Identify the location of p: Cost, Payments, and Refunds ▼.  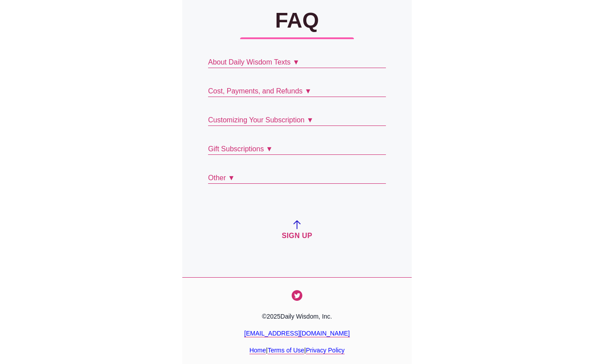
(297, 91).